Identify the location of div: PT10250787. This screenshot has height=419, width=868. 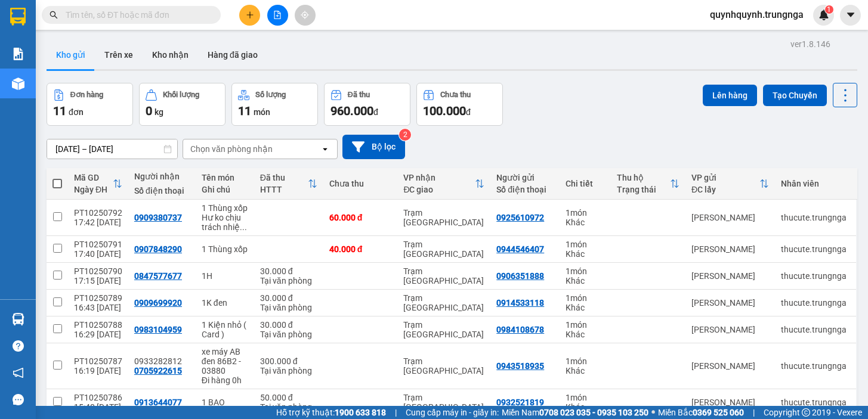
(98, 361).